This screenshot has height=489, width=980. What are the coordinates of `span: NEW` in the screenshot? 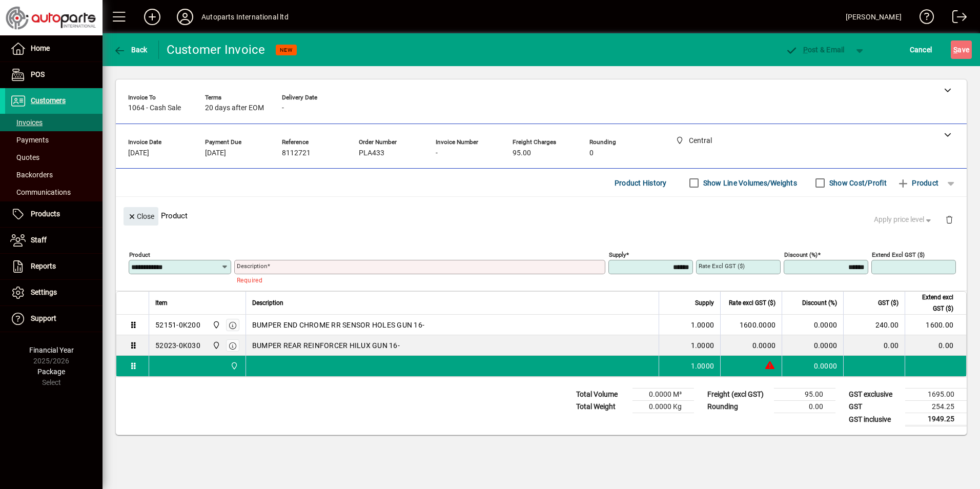 It's located at (286, 49).